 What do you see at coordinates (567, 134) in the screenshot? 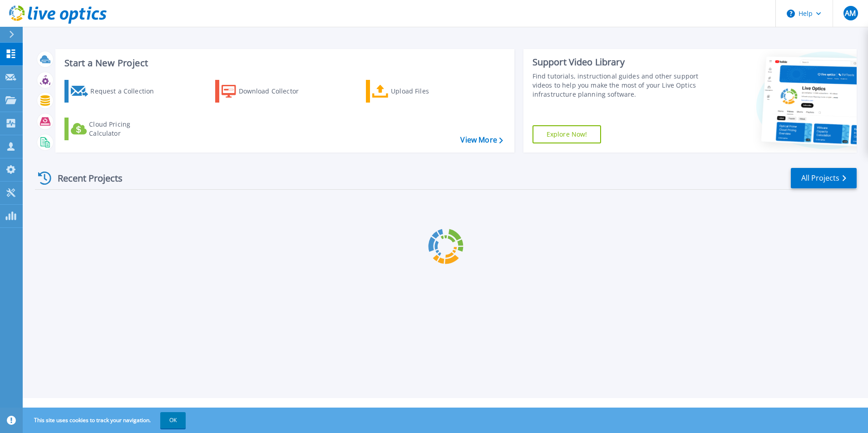
I see `a: Explore Now!` at bounding box center [567, 134].